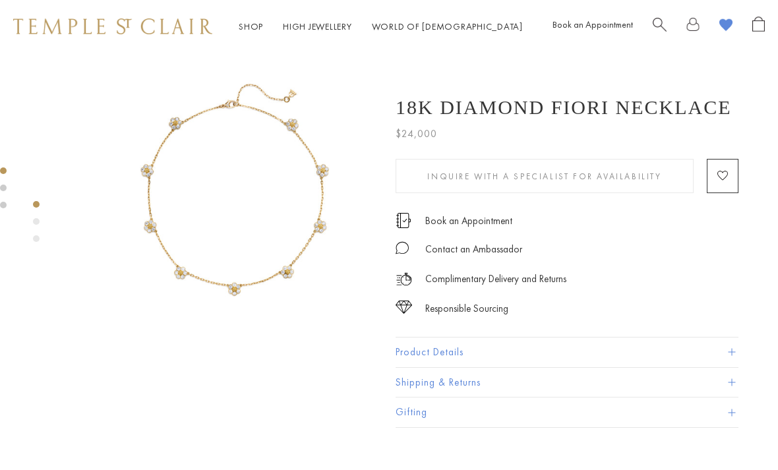 Image resolution: width=778 pixels, height=470 pixels. What do you see at coordinates (251, 26) in the screenshot?
I see `a: ShopShop` at bounding box center [251, 26].